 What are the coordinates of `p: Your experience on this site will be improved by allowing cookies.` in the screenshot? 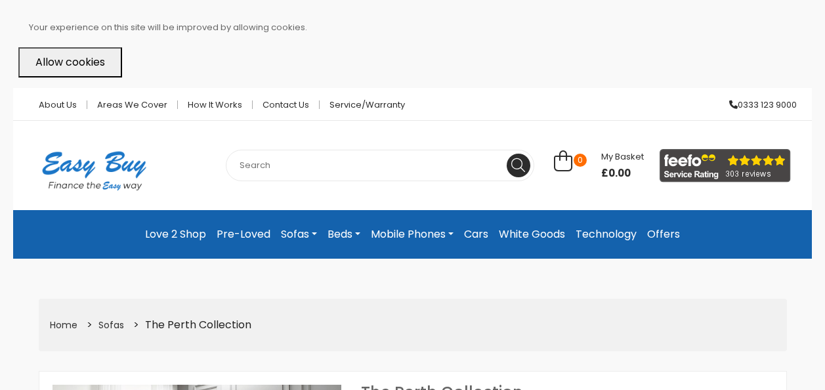 It's located at (417, 28).